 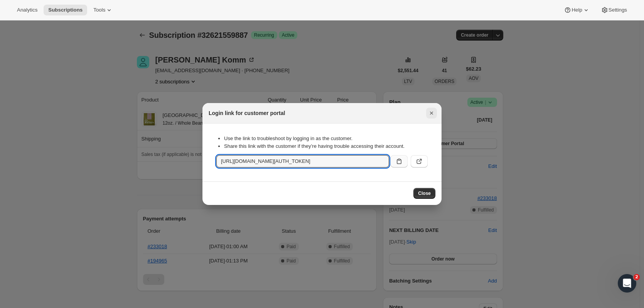 I want to click on span: 2, so click(x=637, y=277).